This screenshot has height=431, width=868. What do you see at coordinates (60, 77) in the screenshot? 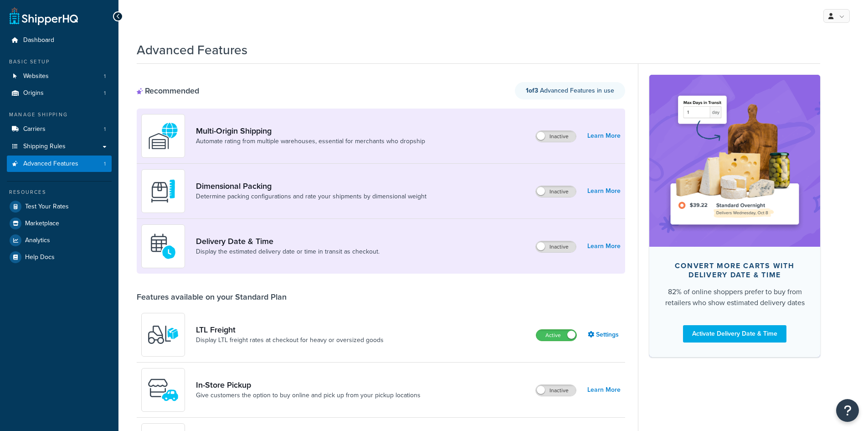
I see `a: Websites1` at bounding box center [60, 77].